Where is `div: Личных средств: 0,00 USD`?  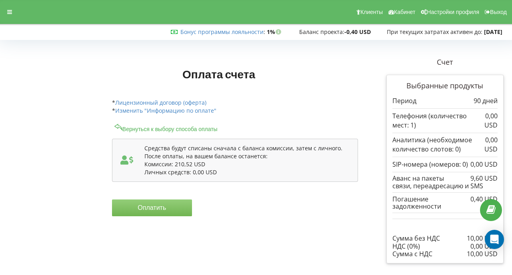
div: Личных средств: 0,00 USD is located at coordinates (247, 173).